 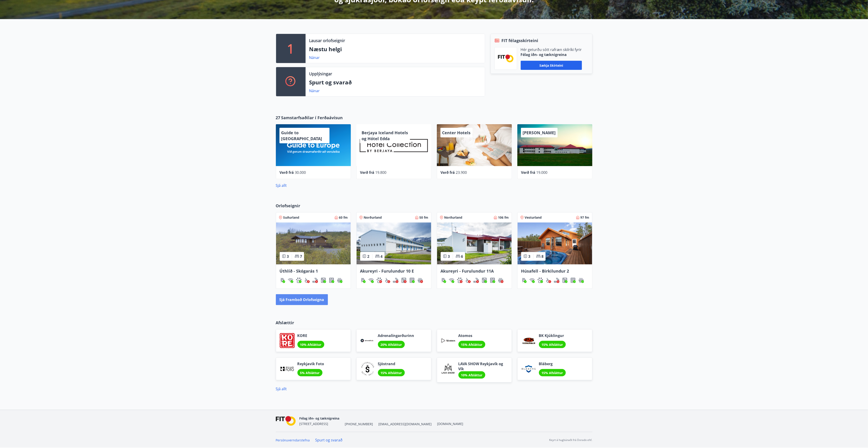 I want to click on span: Samstarfsaðilar í Ferðaávísun, so click(x=312, y=118).